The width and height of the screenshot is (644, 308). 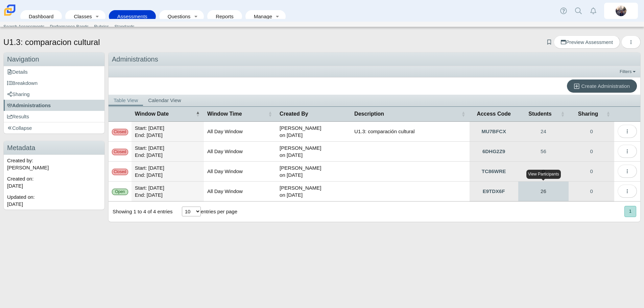 What do you see at coordinates (29, 105) in the screenshot?
I see `span: Administrations` at bounding box center [29, 105].